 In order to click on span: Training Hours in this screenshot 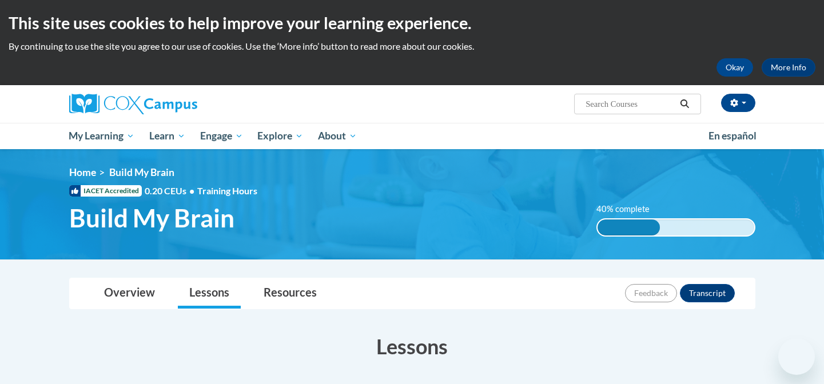, I will do `click(227, 190)`.